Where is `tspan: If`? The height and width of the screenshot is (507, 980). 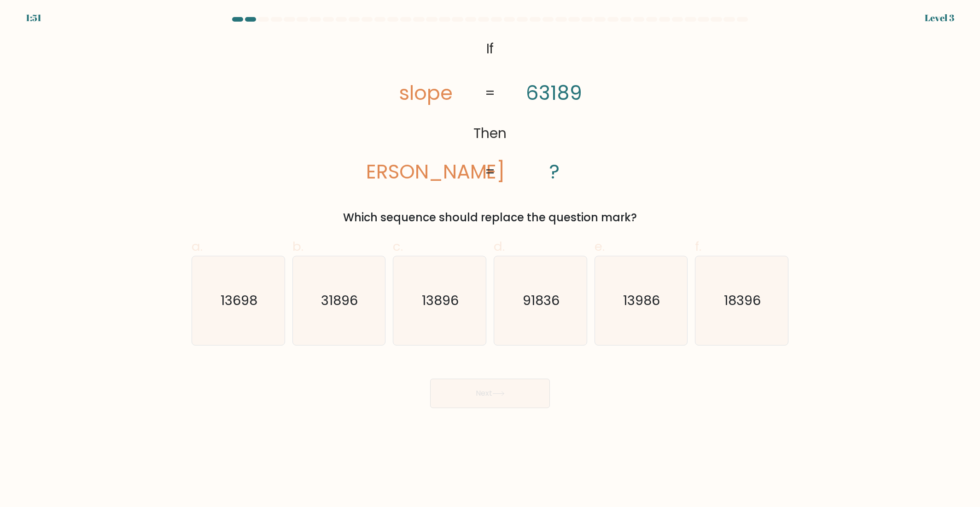 tspan: If is located at coordinates (490, 48).